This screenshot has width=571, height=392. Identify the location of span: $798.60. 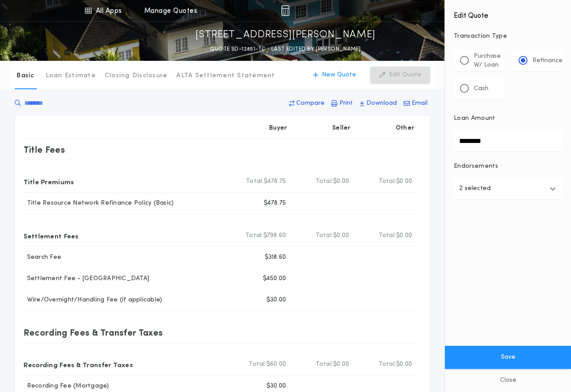
(275, 236).